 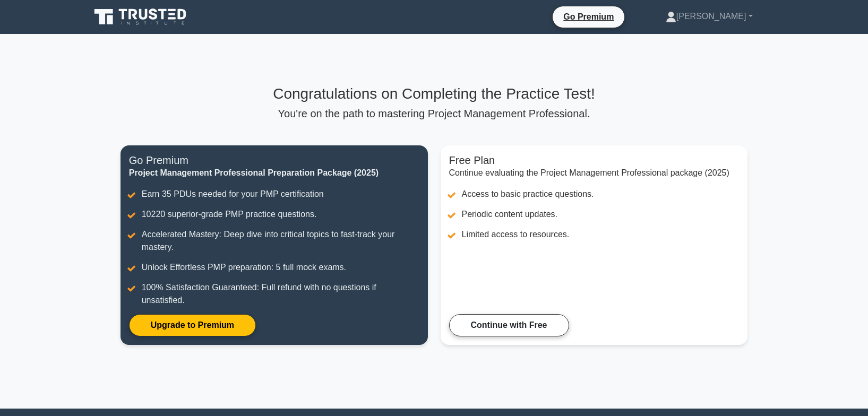 What do you see at coordinates (588, 16) in the screenshot?
I see `a: Go Premium` at bounding box center [588, 16].